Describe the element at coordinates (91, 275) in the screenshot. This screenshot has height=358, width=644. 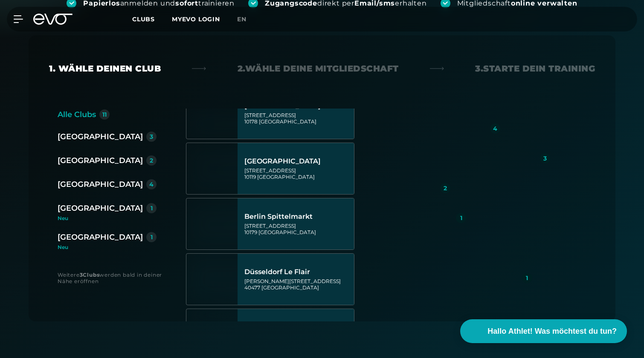
I see `strong: Clubs` at that location.